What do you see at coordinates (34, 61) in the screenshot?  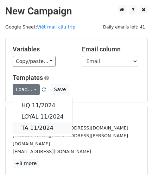 I see `a: Copy/paste...` at bounding box center [34, 61].